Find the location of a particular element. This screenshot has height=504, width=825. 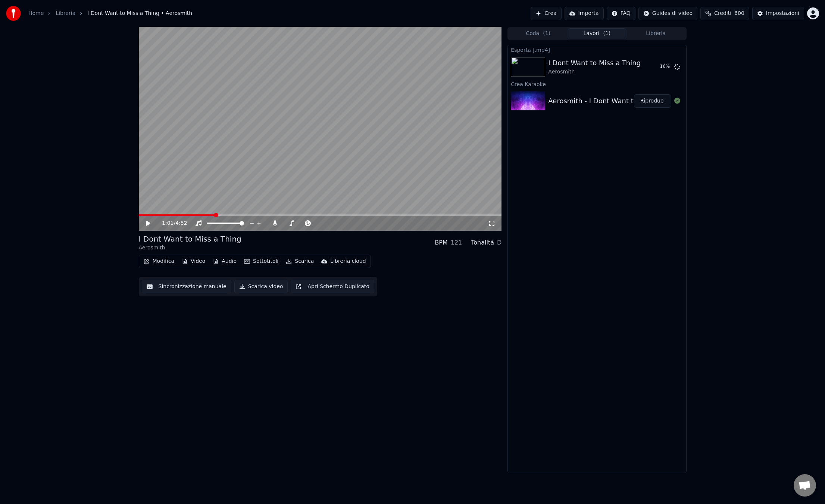

div: Aerosmith - I Dont Want to Miss a Thing is located at coordinates (614, 101).